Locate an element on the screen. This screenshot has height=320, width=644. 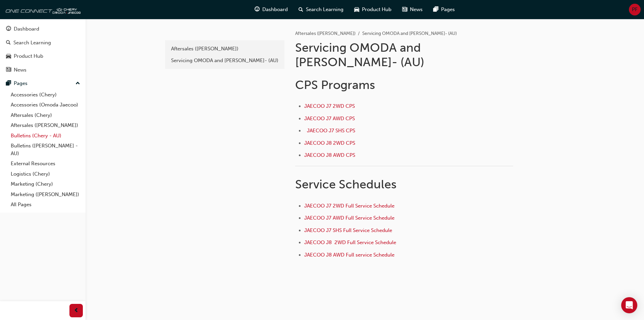
a: guage-iconDashboard is located at coordinates (271, 9).